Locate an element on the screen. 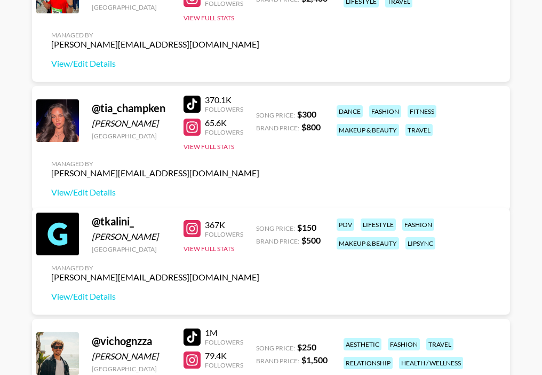 This screenshot has height=375, width=542. strong: $ 150 is located at coordinates (307, 227).